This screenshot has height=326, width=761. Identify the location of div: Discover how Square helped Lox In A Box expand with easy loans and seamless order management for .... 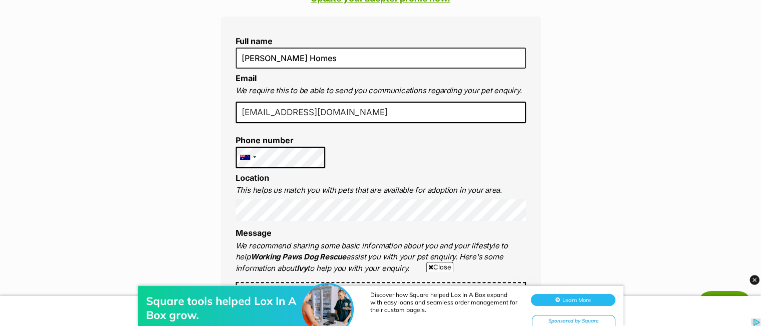
(446, 36).